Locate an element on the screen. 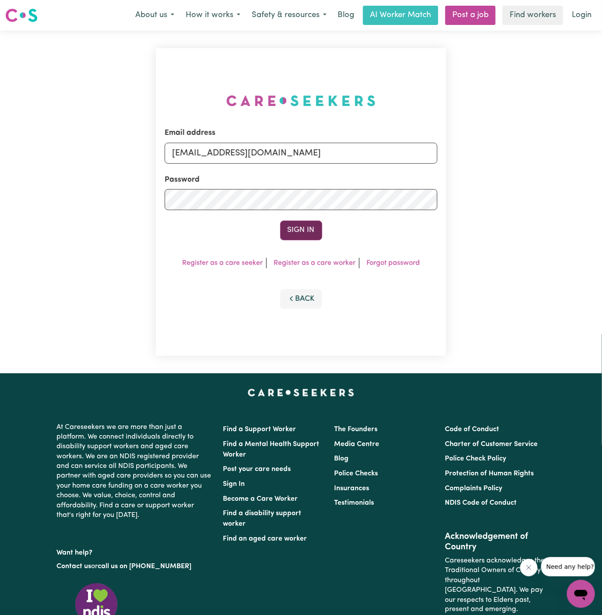  a: Insurances is located at coordinates (352, 489).